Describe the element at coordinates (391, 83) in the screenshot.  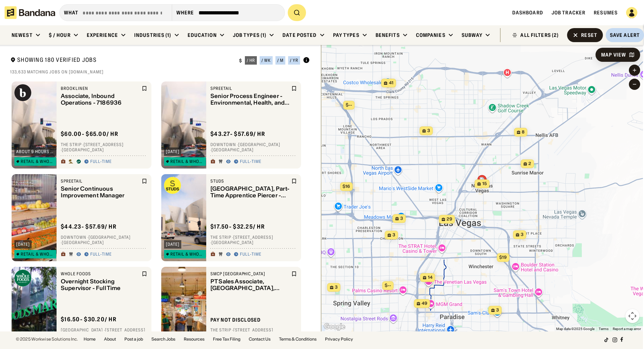
I see `span: 41` at that location.